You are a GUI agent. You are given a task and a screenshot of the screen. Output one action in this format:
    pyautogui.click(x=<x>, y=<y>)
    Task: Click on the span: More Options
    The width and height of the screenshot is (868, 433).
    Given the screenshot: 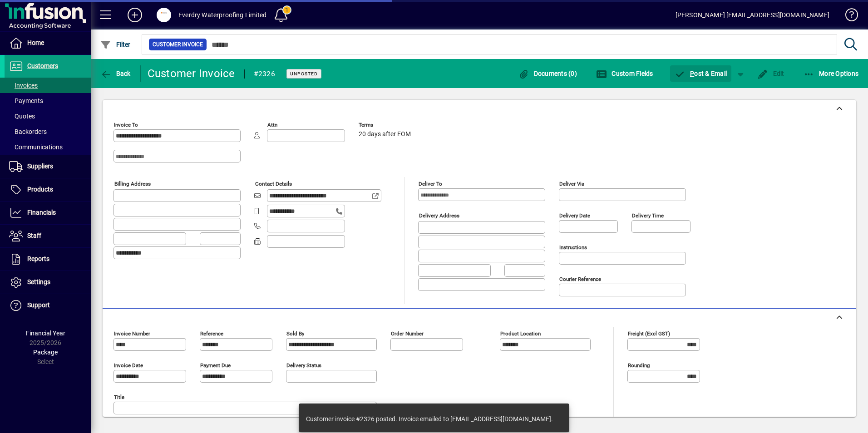 What is the action you would take?
    pyautogui.click(x=831, y=73)
    